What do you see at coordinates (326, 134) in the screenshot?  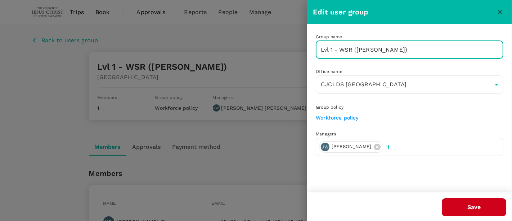 I see `span: Managers` at bounding box center [326, 134].